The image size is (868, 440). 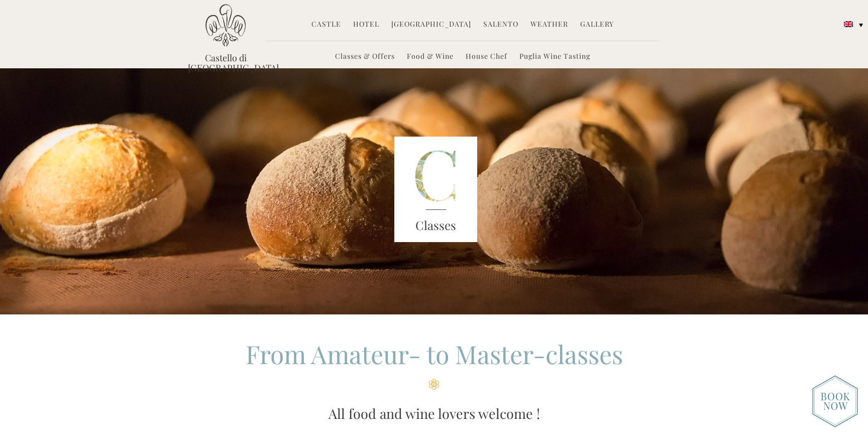 What do you see at coordinates (848, 24) in the screenshot?
I see `img: English` at bounding box center [848, 24].